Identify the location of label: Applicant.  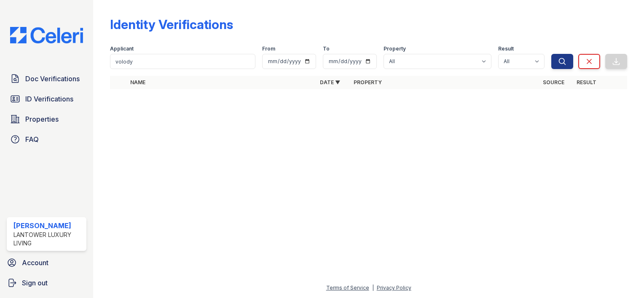
(122, 49).